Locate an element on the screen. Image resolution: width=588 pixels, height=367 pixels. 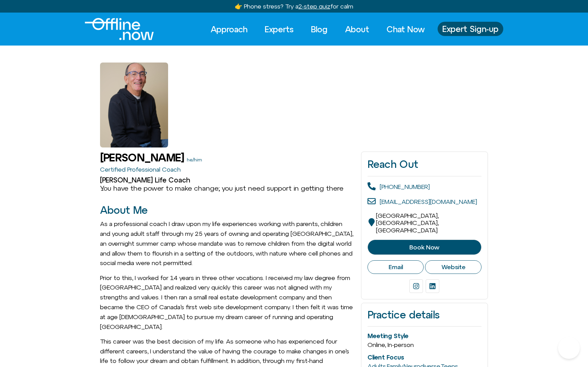
a: Blog is located at coordinates (319, 29).